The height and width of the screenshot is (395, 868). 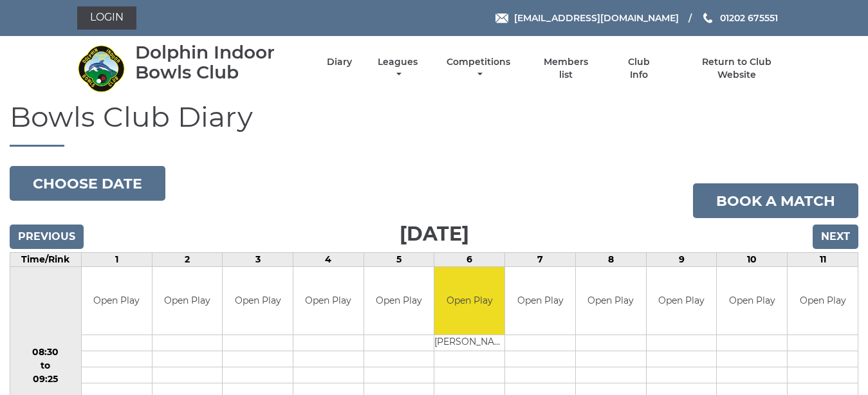 I want to click on a: Club Info, so click(x=638, y=68).